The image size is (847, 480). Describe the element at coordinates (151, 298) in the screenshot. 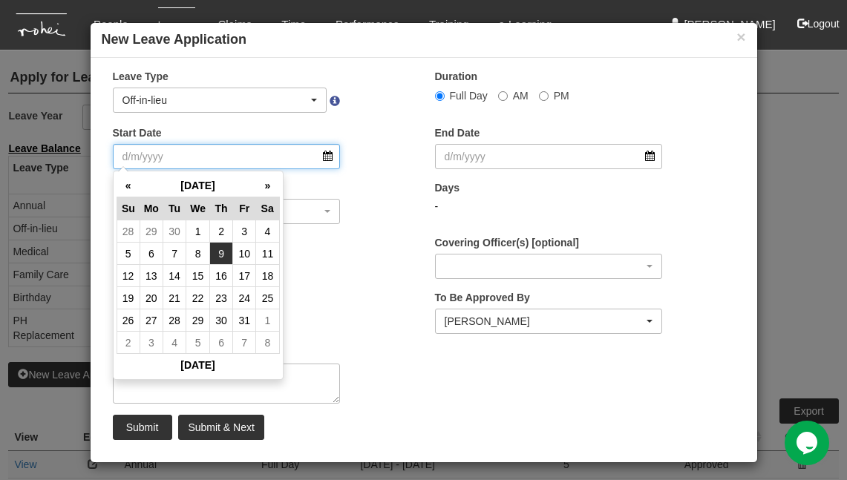

I see `td: 20` at that location.